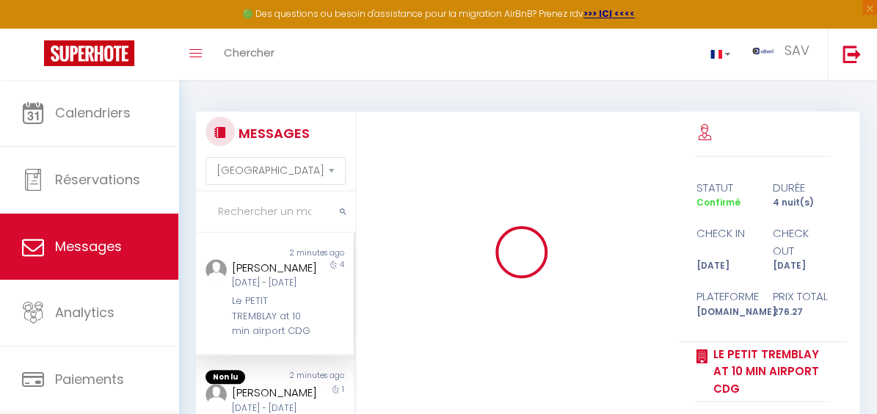 The height and width of the screenshot is (414, 877). What do you see at coordinates (249, 52) in the screenshot?
I see `span: Chercher` at bounding box center [249, 52].